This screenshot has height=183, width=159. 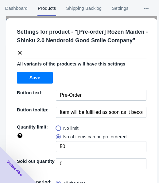 I want to click on span: Button text:, so click(x=30, y=92).